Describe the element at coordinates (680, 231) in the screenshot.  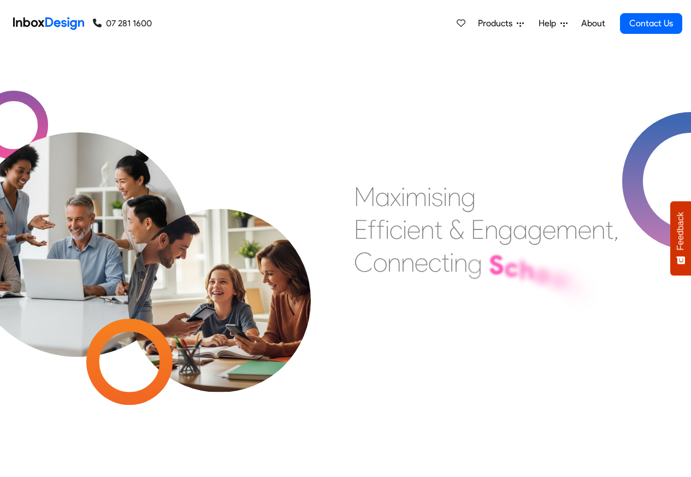
I see `span: Feedback` at that location.